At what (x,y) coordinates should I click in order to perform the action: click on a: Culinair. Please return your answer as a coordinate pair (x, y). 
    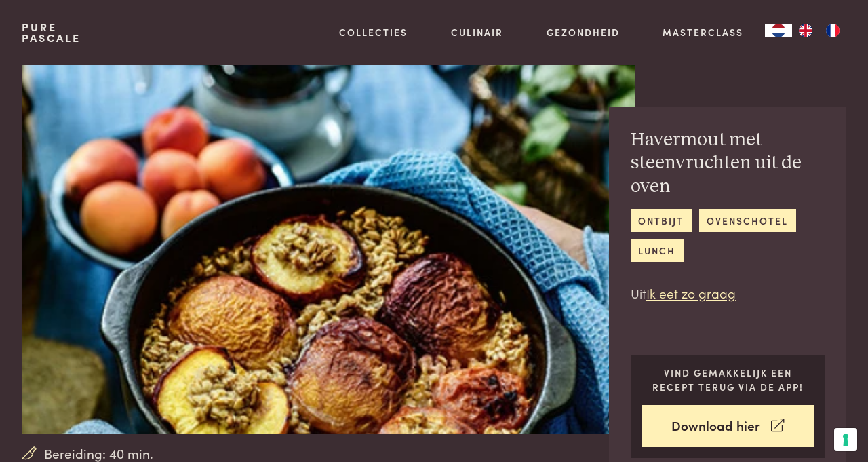
    Looking at the image, I should click on (477, 32).